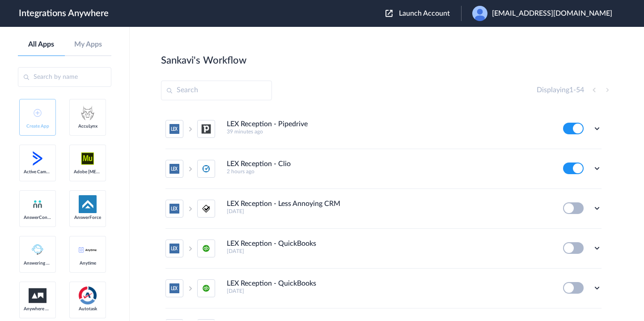  What do you see at coordinates (37, 249) in the screenshot?
I see `img: Answering_service.png` at bounding box center [37, 249].